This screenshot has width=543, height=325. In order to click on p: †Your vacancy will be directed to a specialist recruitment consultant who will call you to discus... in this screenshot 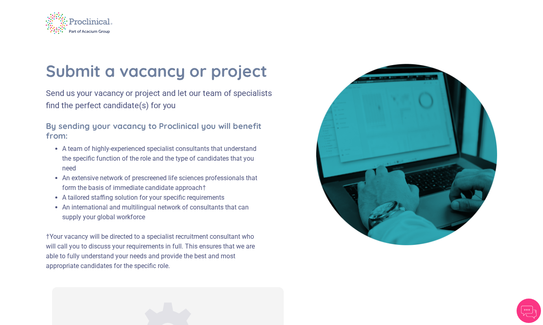, I will do `click(155, 251)`.